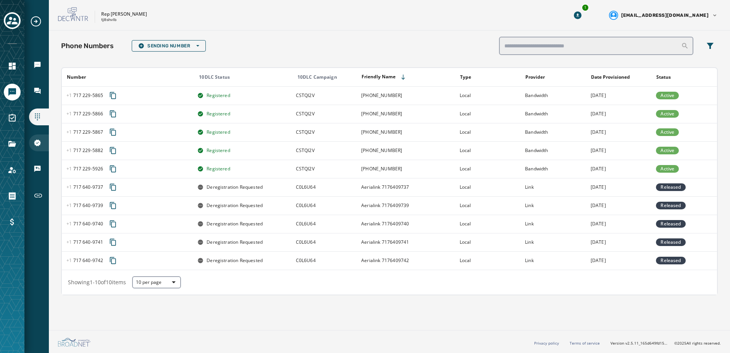 The height and width of the screenshot is (353, 730). I want to click on a: Navigate to Keywords & Responders, so click(39, 169).